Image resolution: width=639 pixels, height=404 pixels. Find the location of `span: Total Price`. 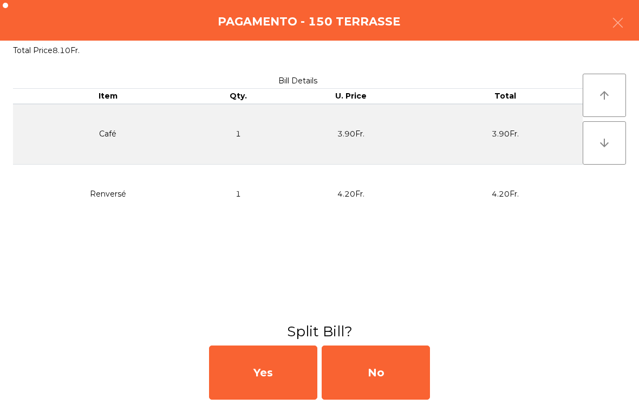

span: Total Price is located at coordinates (33, 50).